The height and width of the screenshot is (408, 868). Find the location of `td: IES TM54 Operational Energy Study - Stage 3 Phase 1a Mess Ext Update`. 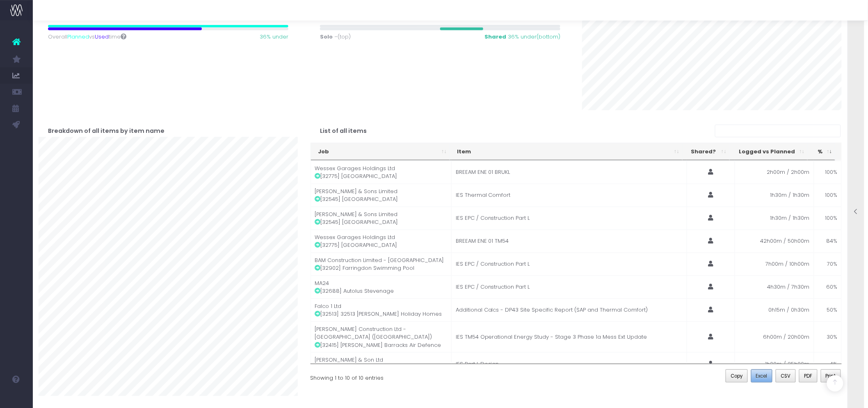

td: IES TM54 Operational Energy Study - Stage 3 Phase 1a Mess Ext Update is located at coordinates (569, 337).